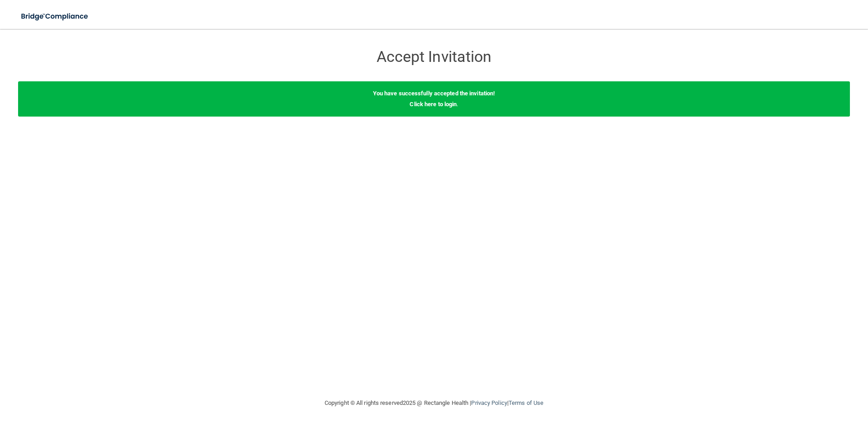 The width and height of the screenshot is (868, 427). What do you see at coordinates (434, 403) in the screenshot?
I see `div: Copyright © All rights reserved 2025 @ Rectangle Health | |` at bounding box center [434, 403].